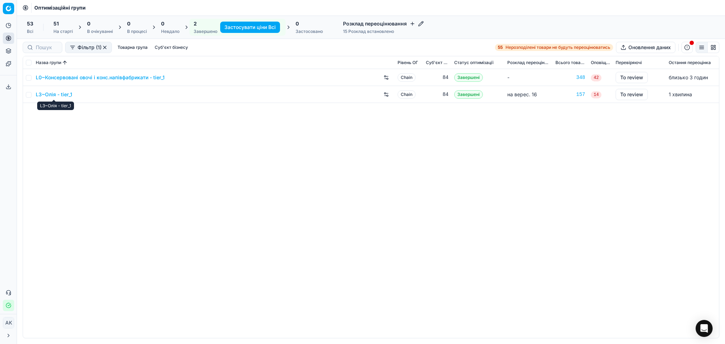  Describe the element at coordinates (205, 31) in the screenshot. I see `div: Завершено` at that location.